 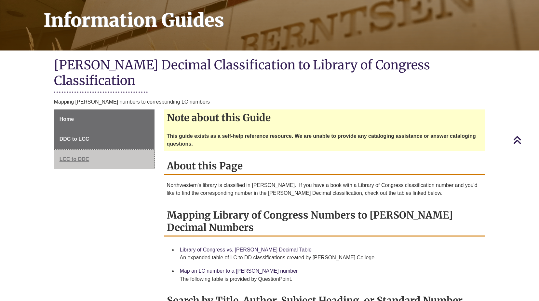 What do you see at coordinates (104, 119) in the screenshot?
I see `a: Home` at bounding box center [104, 119].